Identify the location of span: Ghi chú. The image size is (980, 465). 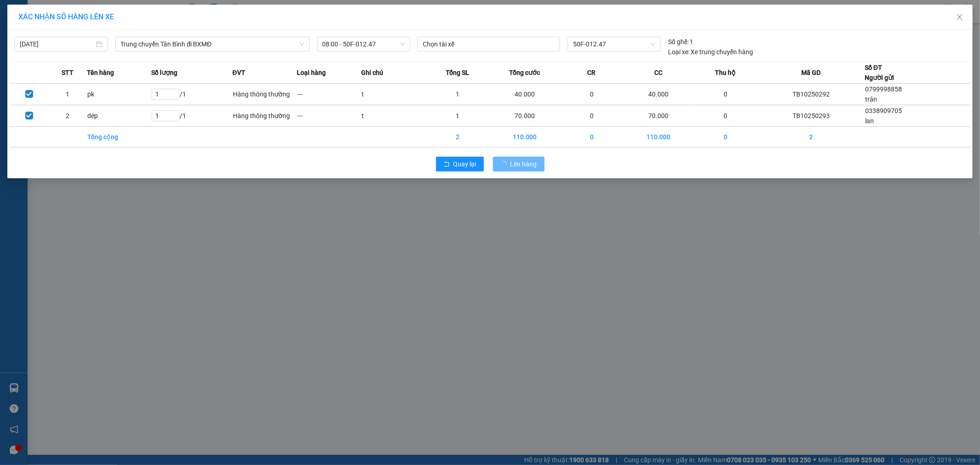
(372, 73).